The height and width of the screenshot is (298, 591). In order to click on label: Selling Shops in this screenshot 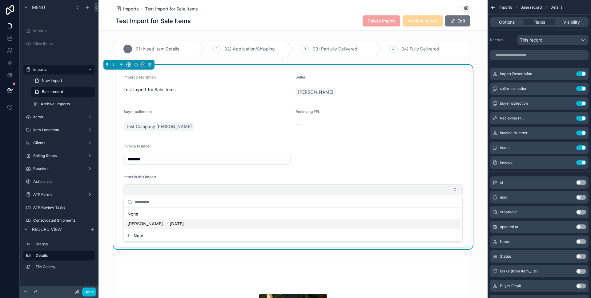, I will do `click(59, 156)`.